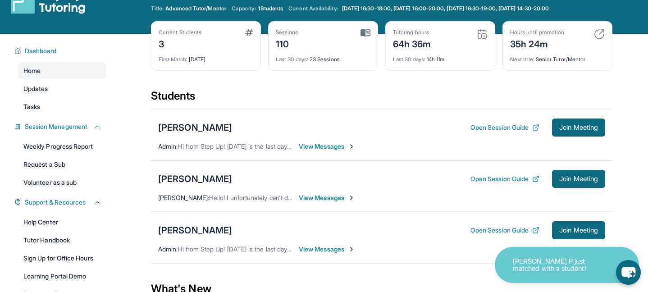 This screenshot has height=292, width=648. Describe the element at coordinates (55, 202) in the screenshot. I see `span: Support & Resources` at that location.